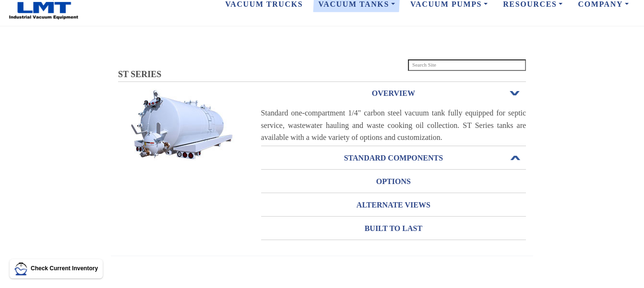 The image size is (644, 288). Describe the element at coordinates (393, 158) in the screenshot. I see `a: STANDARD COMPONENTSOpen or Close` at that location.